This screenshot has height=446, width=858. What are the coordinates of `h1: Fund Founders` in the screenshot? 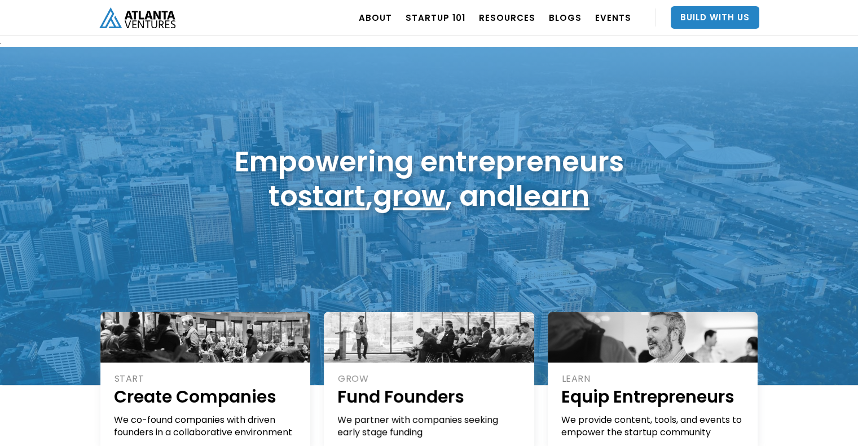 It's located at (429, 396).